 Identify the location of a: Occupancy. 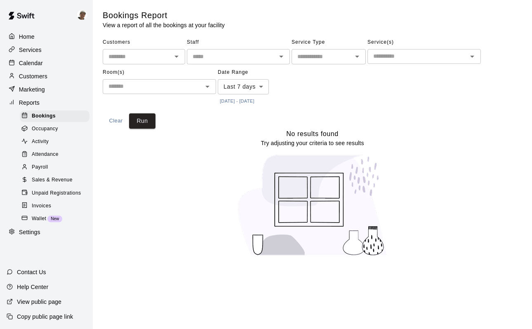
(56, 129).